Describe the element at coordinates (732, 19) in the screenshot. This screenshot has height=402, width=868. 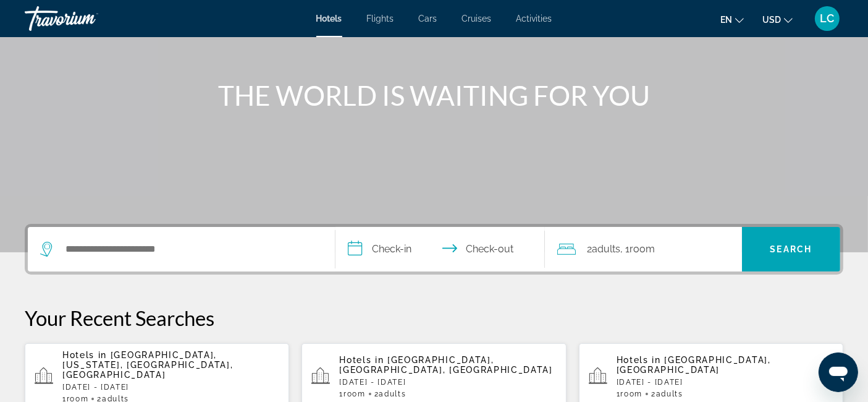
I see `button: Change language` at that location.